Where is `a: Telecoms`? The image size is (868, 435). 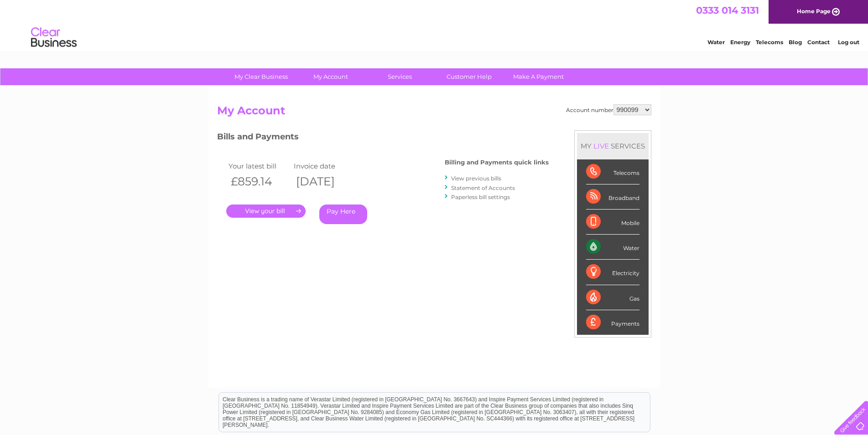
a: Telecoms is located at coordinates (769, 42).